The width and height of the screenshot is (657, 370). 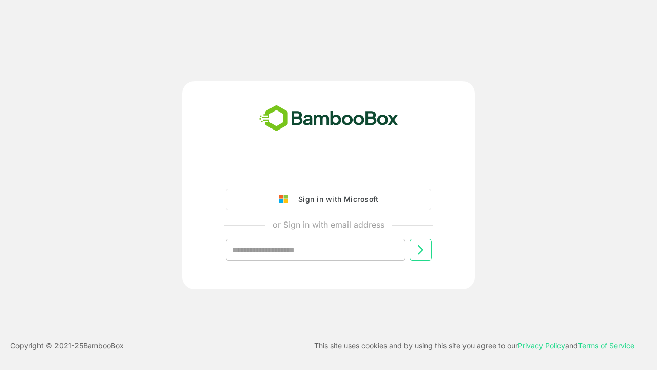 What do you see at coordinates (336, 199) in the screenshot?
I see `div: Sign in with Microsoft` at bounding box center [336, 199].